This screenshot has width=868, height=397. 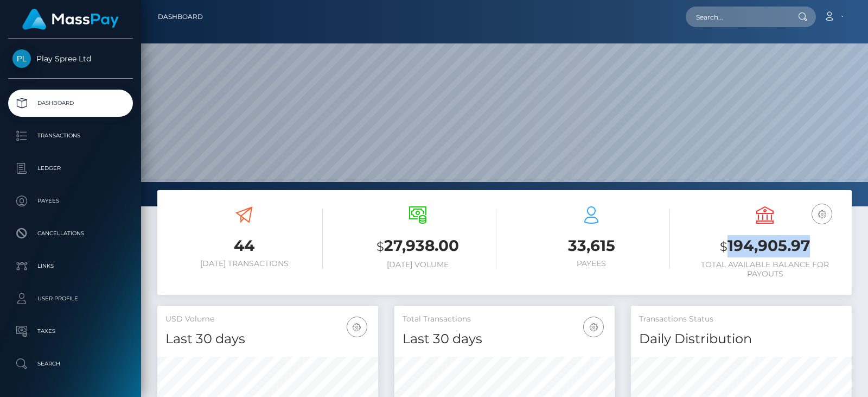 What do you see at coordinates (70, 299) in the screenshot?
I see `a: User Profile` at bounding box center [70, 299].